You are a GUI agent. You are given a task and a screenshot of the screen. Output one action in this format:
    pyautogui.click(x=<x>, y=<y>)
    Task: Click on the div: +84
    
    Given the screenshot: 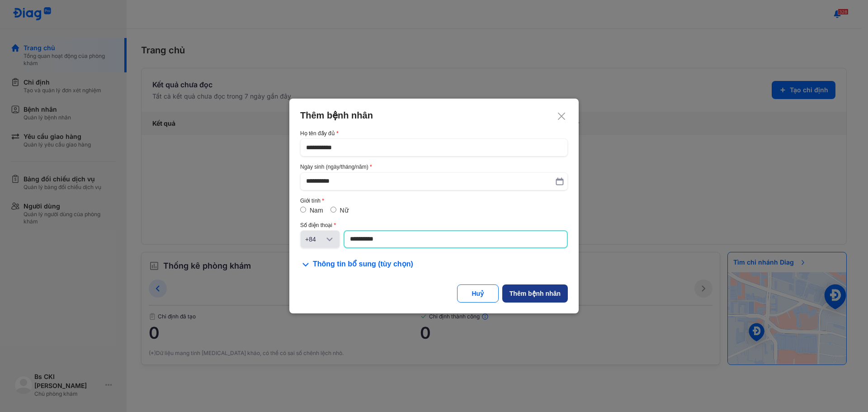 What is the action you would take?
    pyautogui.click(x=314, y=239)
    